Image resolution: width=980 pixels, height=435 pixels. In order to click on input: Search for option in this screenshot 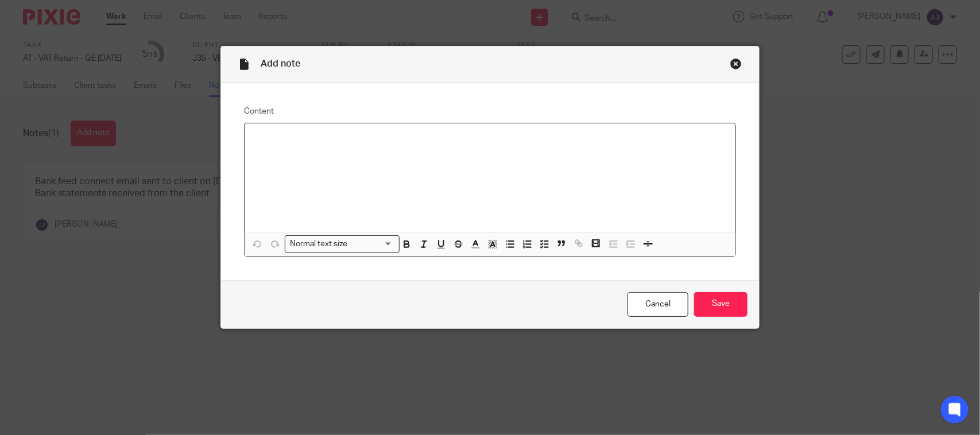, I will do `click(372, 244)`.